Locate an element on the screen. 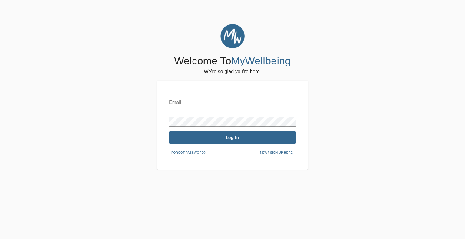 The image size is (465, 239). span: MyWellbeing is located at coordinates (261, 61).